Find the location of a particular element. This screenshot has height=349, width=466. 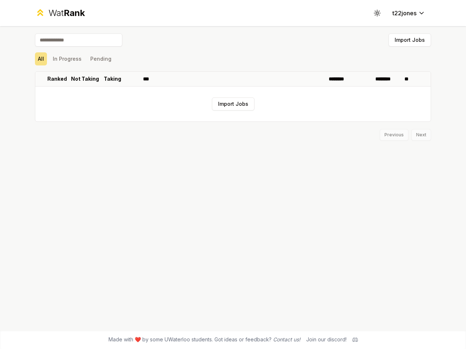

a: WatRank is located at coordinates (60, 13).